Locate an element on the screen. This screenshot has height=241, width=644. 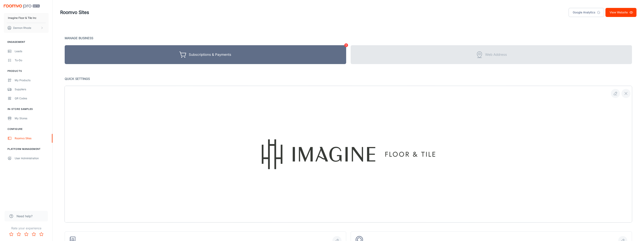
span: 1 is located at coordinates (346, 45).